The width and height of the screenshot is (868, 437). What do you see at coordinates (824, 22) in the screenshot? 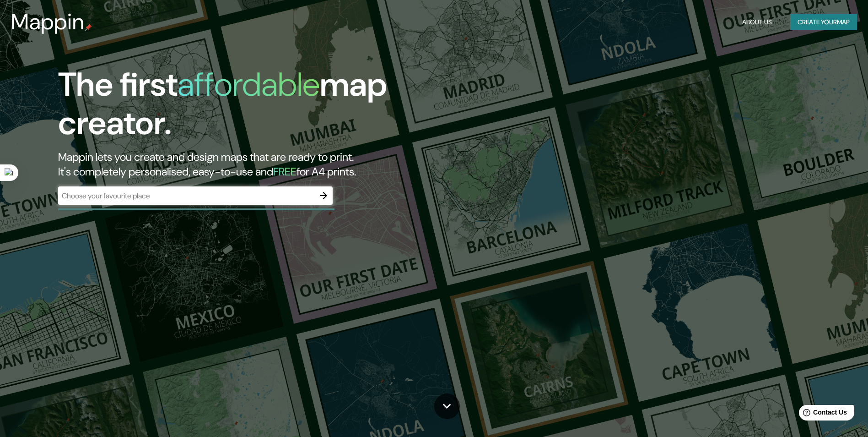
I see `button: Create yourmap` at bounding box center [824, 22].